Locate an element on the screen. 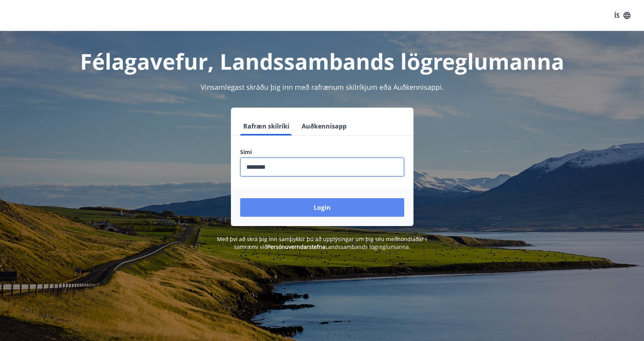 This screenshot has height=341, width=644. button: Auðkennisapp is located at coordinates (324, 126).